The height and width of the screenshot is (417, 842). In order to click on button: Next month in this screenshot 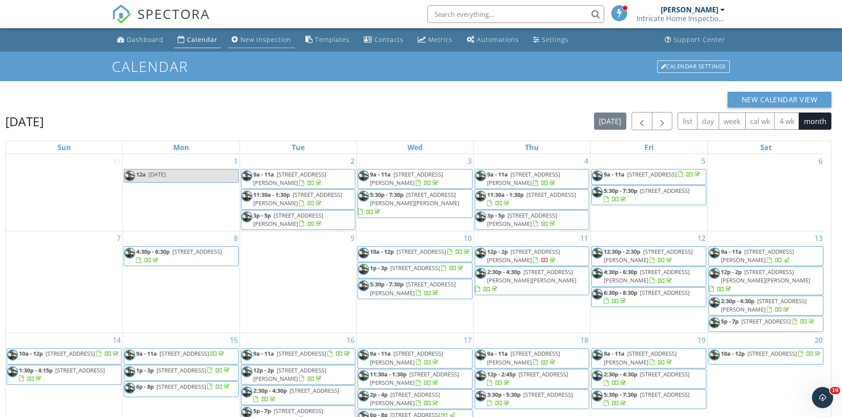, I will do `click(662, 121)`.